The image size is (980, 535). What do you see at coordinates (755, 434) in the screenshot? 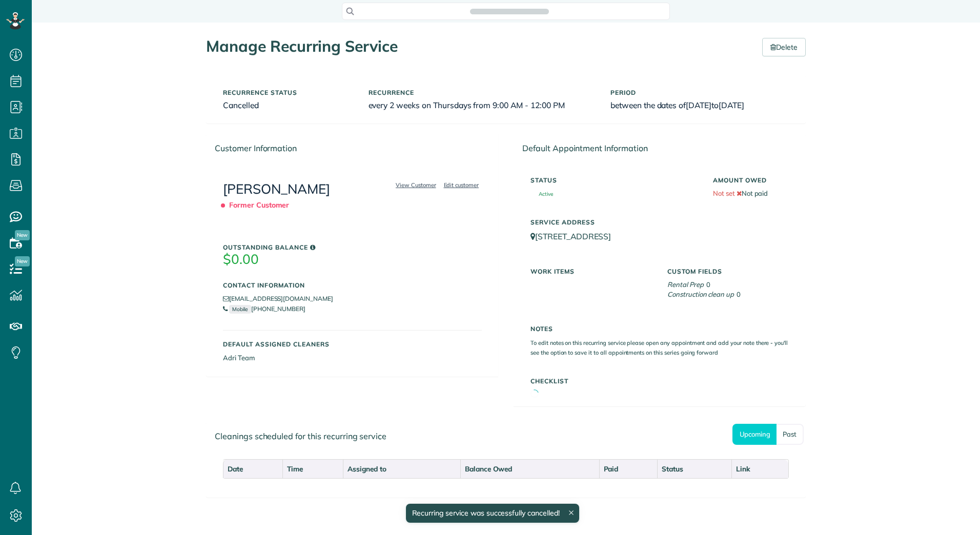
I see `a: Upcoming` at bounding box center [755, 434].